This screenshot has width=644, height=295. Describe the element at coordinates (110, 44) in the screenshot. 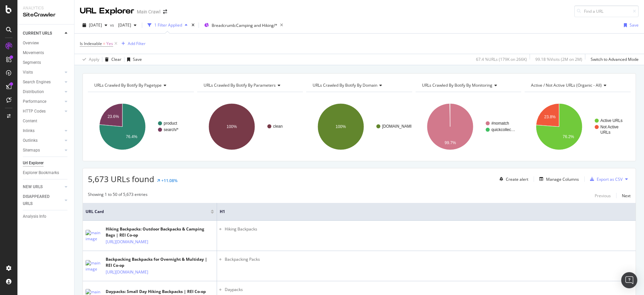

I see `span: Yes` at that location.